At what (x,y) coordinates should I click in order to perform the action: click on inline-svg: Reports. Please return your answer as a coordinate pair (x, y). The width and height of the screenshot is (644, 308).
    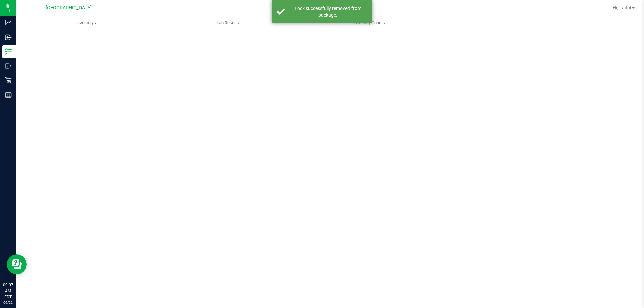
    Looking at the image, I should click on (9, 95).